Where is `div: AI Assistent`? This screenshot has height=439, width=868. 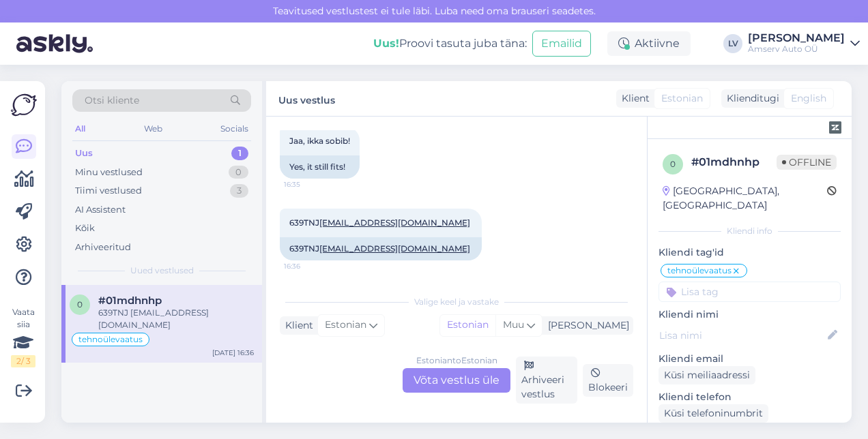 div: AI Assistent is located at coordinates (100, 210).